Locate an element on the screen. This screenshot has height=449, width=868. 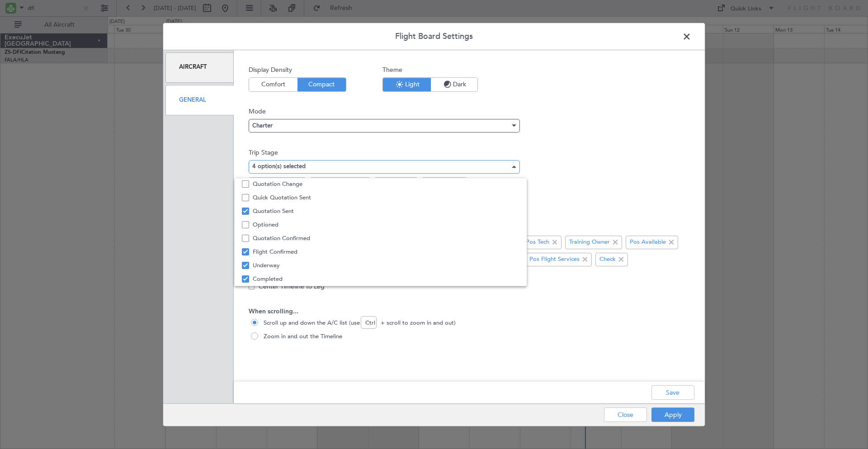
span: Quotation Confirmed is located at coordinates (386, 238).